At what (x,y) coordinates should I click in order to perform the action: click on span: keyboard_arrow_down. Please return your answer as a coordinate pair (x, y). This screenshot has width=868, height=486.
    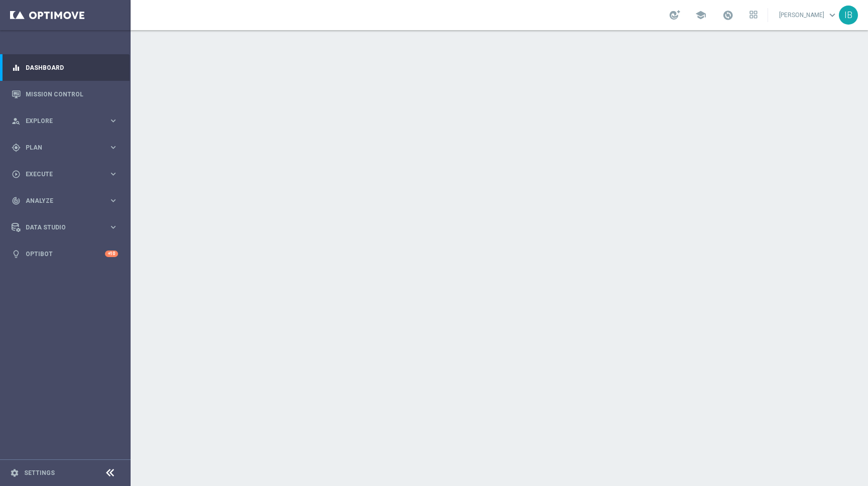
    Looking at the image, I should click on (833, 15).